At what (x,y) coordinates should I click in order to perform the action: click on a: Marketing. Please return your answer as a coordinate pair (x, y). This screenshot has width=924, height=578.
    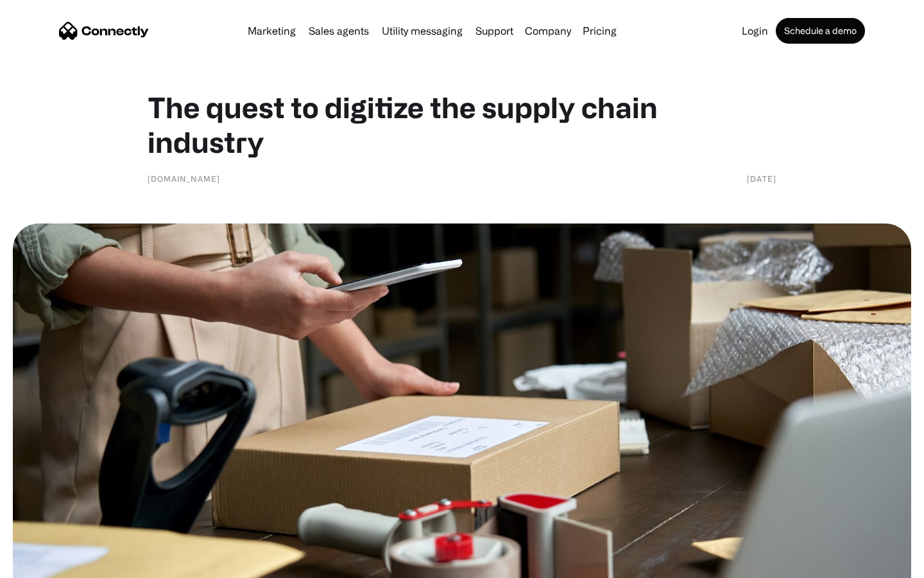
    Looking at the image, I should click on (272, 31).